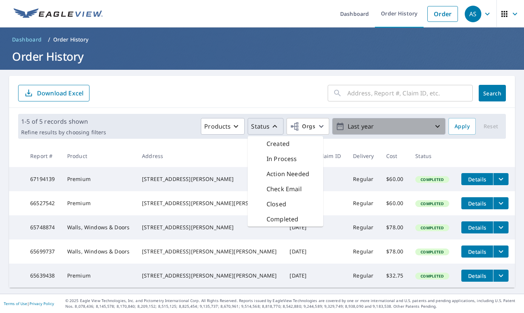  I want to click on button: Products, so click(223, 126).